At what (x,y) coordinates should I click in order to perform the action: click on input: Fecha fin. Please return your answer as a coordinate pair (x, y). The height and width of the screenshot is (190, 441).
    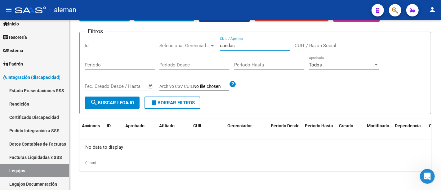
    Looking at the image, I should click on (130, 86).